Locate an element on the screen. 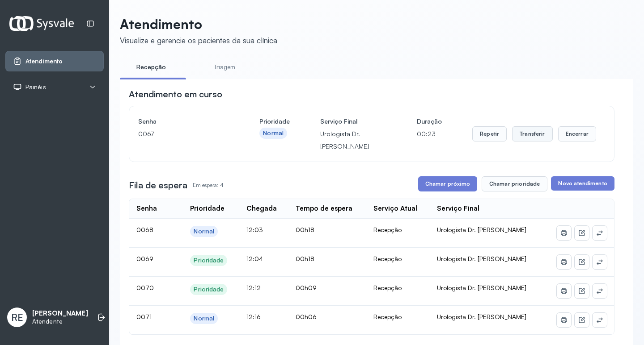 The image size is (644, 345). p: 00:23 is located at coordinates (429, 134).